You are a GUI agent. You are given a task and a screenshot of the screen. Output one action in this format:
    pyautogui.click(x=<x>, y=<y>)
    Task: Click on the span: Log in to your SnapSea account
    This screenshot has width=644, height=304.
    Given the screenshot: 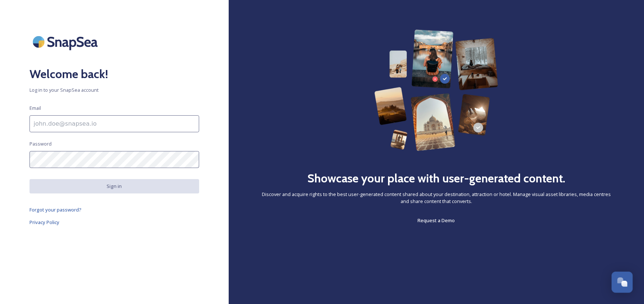 What is the action you would take?
    pyautogui.click(x=115, y=90)
    